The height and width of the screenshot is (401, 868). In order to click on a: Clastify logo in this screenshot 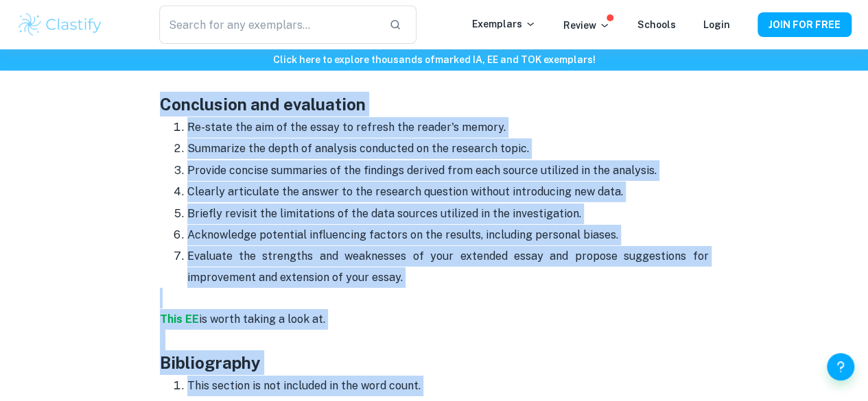, I will do `click(60, 25)`.